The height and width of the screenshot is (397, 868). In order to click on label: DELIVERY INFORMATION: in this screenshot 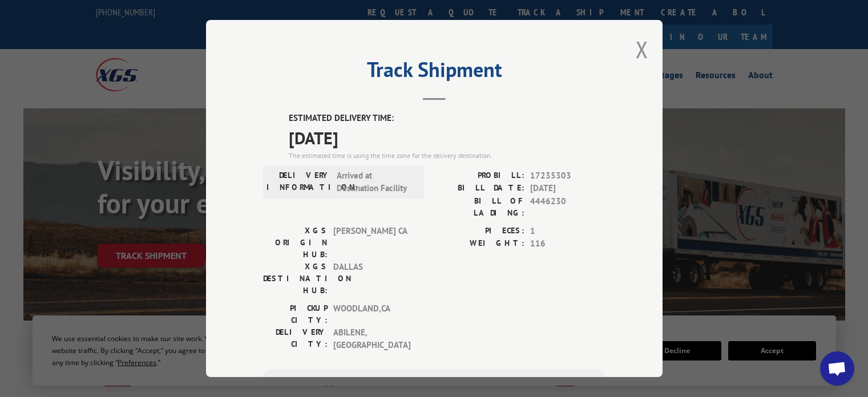, I will do `click(299, 182)`.